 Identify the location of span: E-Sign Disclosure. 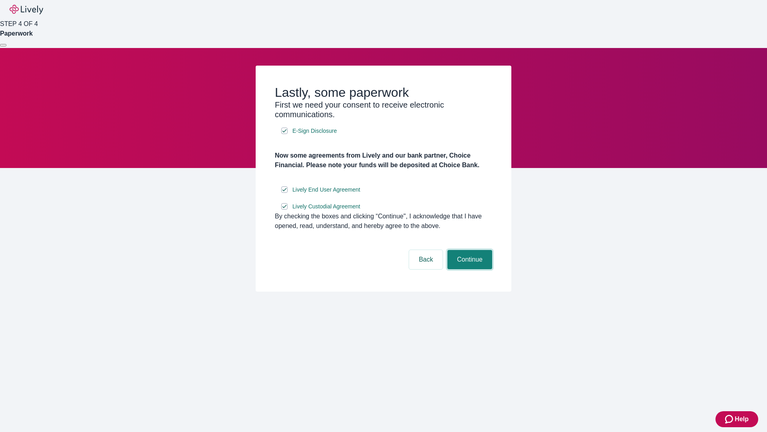
(315, 131).